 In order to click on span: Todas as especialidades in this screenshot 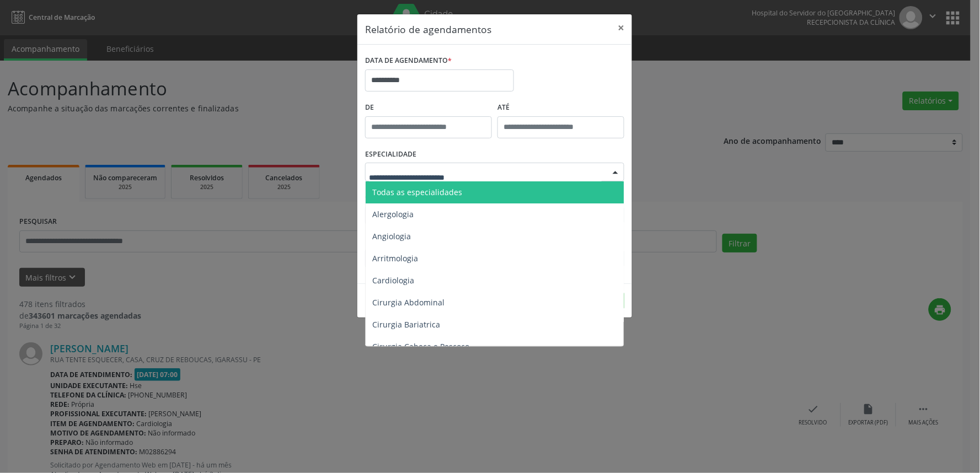, I will do `click(417, 192)`.